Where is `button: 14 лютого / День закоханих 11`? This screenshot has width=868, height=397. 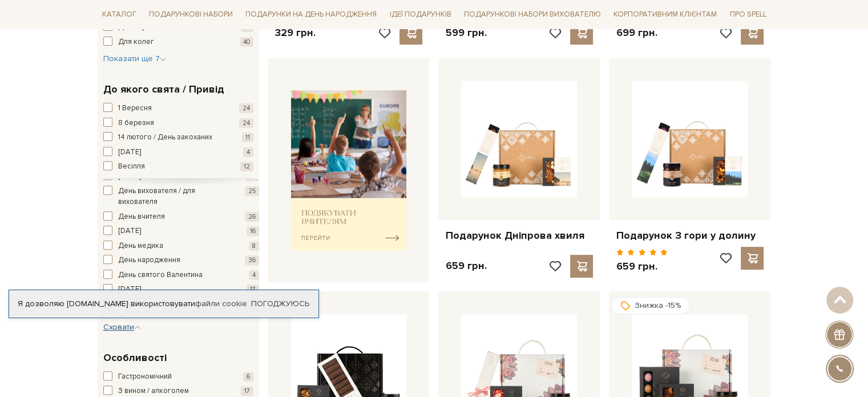 button: 14 лютого / День закоханих 11 is located at coordinates (178, 137).